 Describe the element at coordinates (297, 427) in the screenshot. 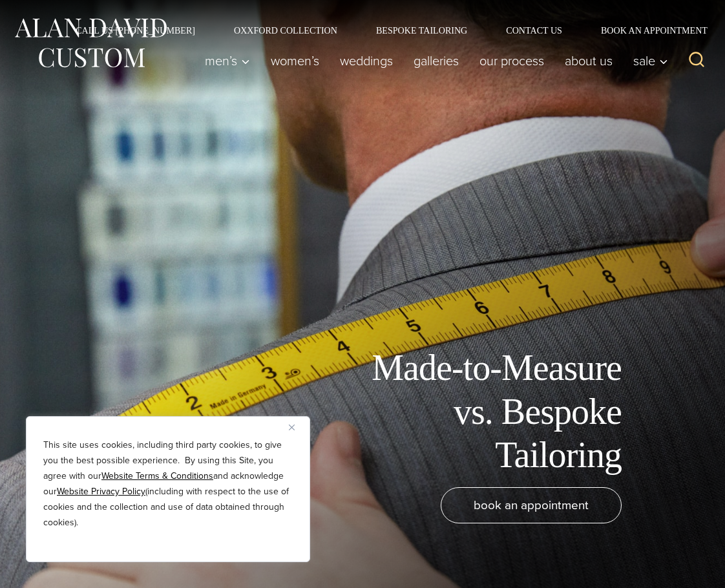

I see `button: Close` at that location.